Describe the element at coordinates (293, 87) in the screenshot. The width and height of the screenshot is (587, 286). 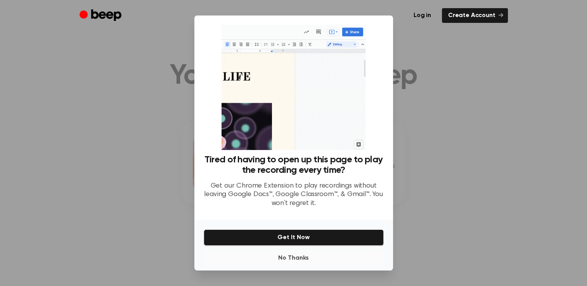
I see `img: Beep extension in action` at that location.